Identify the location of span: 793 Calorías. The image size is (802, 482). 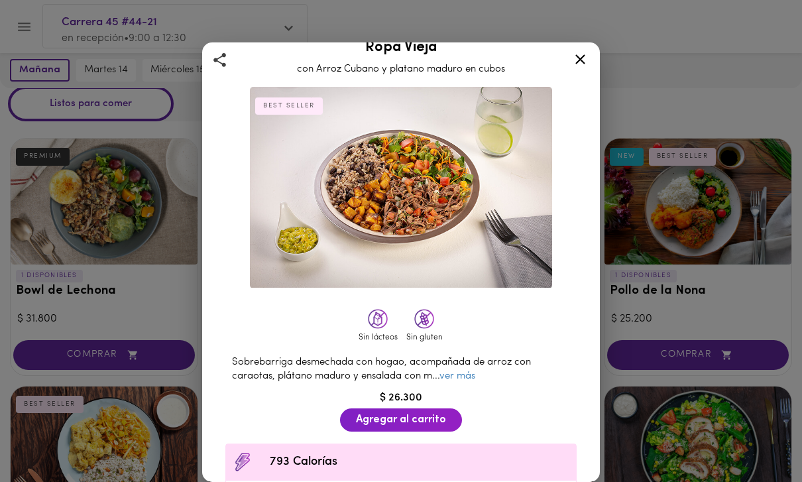
(419, 462).